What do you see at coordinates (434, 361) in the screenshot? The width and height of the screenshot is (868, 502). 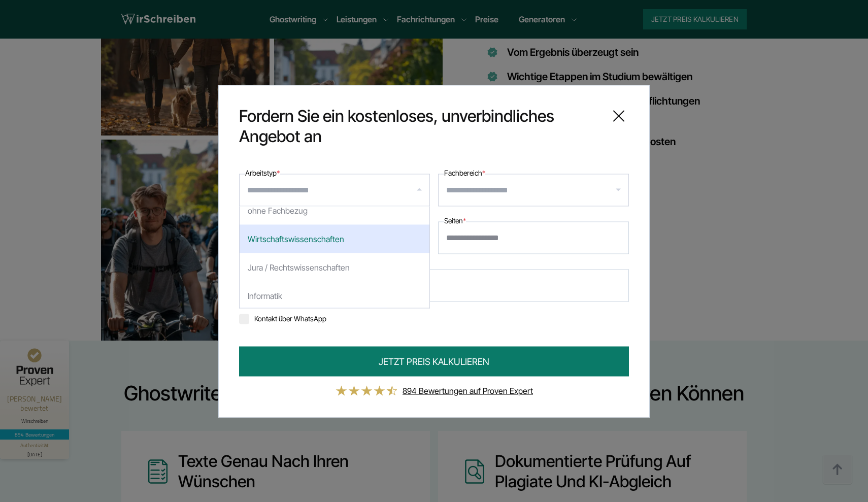 I see `span: JETZT PREIS KALKULIEREN` at bounding box center [434, 361].